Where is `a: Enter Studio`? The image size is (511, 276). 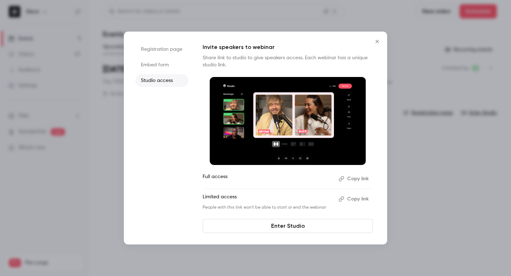
a: Enter Studio is located at coordinates (288, 226).